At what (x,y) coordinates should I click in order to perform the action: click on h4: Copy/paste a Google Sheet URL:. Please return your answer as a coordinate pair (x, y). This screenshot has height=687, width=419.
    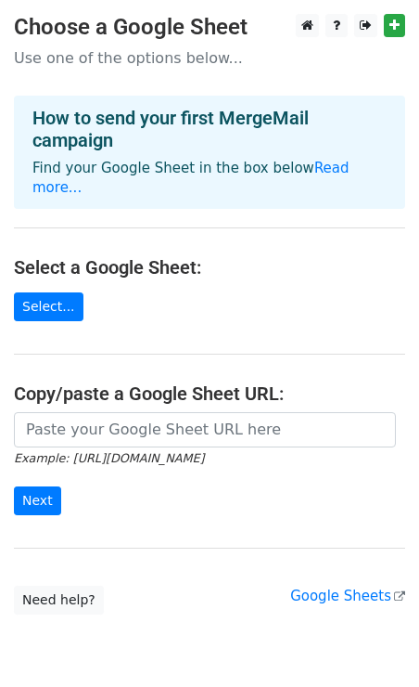
    Looking at the image, I should click on (210, 393).